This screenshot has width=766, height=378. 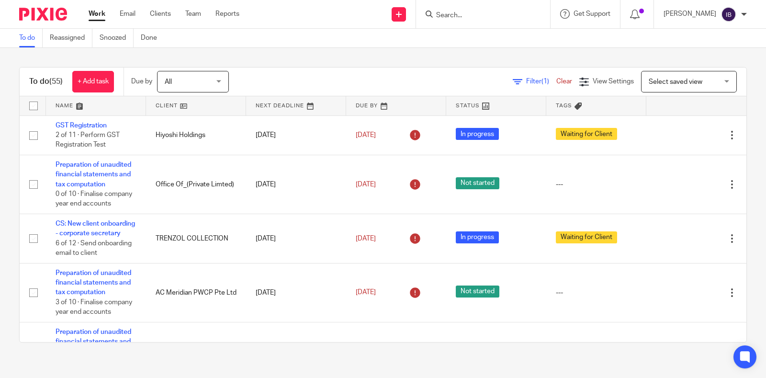 I want to click on span: All, so click(x=168, y=82).